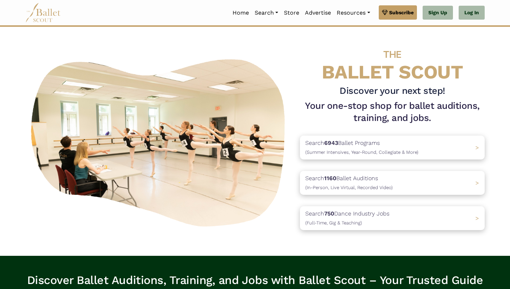 The image size is (510, 289). Describe the element at coordinates (267, 13) in the screenshot. I see `a: Search` at that location.